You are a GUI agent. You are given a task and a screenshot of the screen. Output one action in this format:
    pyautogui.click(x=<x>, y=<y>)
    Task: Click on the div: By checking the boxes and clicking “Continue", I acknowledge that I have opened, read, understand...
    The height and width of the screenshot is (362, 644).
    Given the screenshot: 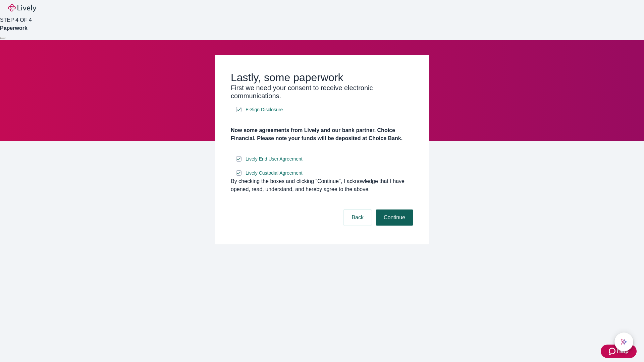 What is the action you would take?
    pyautogui.click(x=322, y=185)
    